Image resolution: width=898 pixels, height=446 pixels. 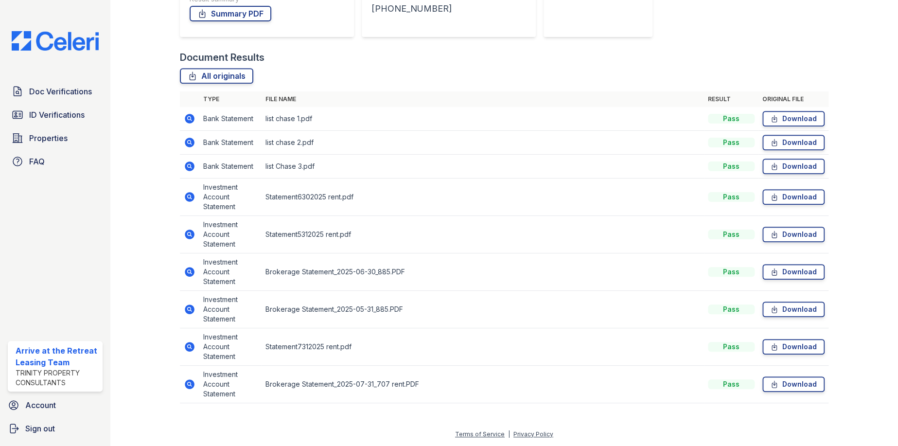 I want to click on span: Sign out, so click(x=40, y=428).